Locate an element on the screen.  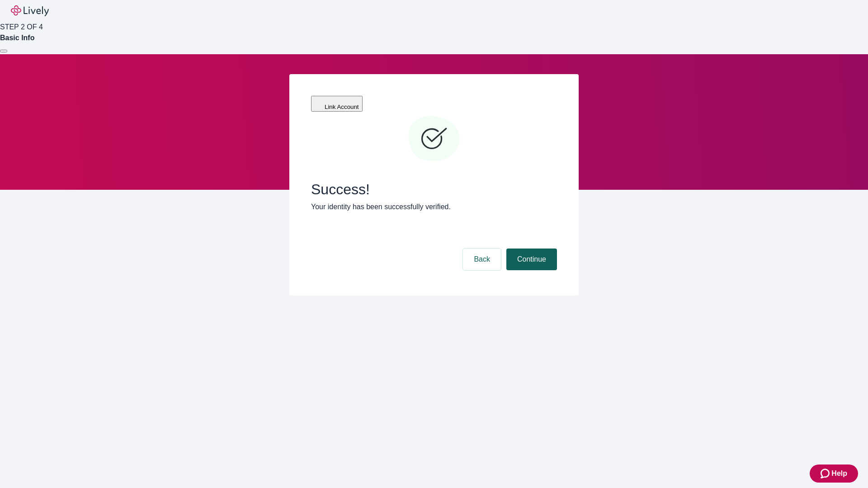
img: Lively is located at coordinates (30, 11).